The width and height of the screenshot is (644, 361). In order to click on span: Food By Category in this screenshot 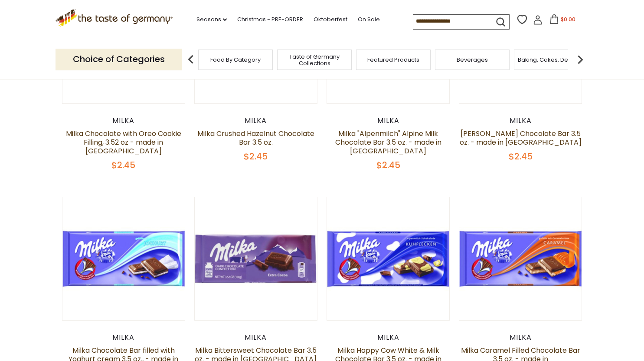, I will do `click(236, 60)`.